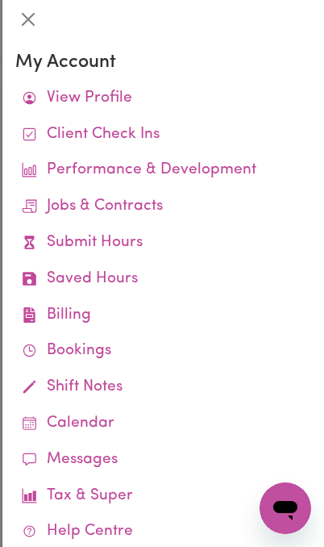 The height and width of the screenshot is (547, 324). I want to click on a: Shift Notes, so click(163, 387).